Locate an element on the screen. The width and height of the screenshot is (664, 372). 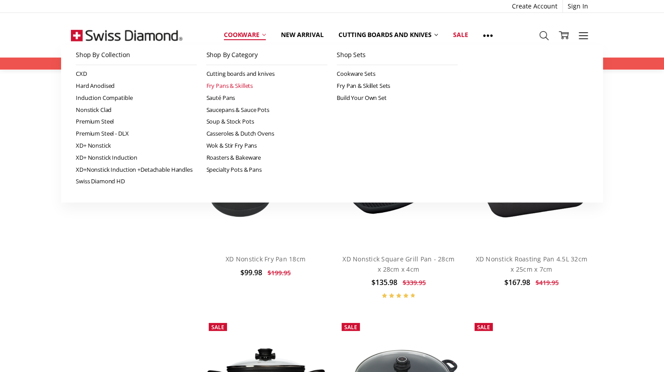
a: XD Nonstick Square Grill Pan - 28cm x 28cm x 4cm is located at coordinates (398, 264).